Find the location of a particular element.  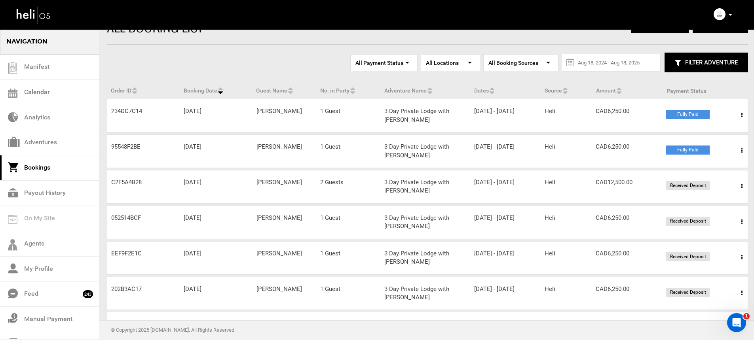

div: All booking list is located at coordinates (331, 26).